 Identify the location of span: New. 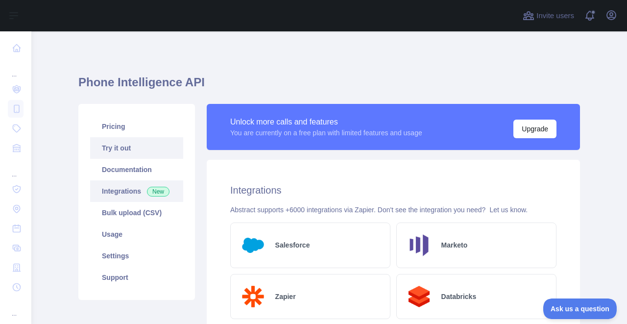
(158, 191).